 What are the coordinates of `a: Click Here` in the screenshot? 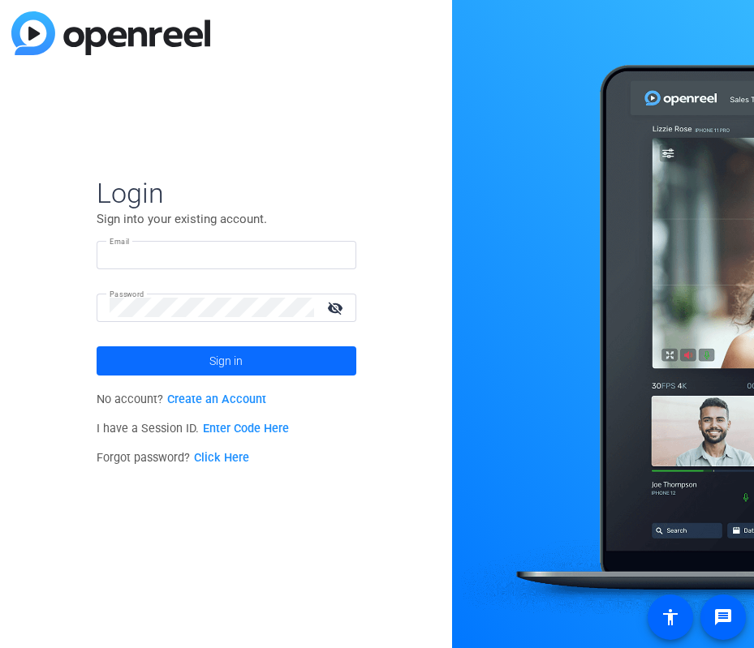 It's located at (221, 457).